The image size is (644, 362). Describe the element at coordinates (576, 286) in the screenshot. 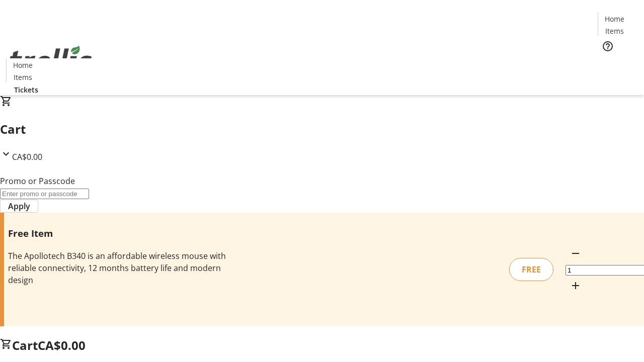

I see `button: Increment by one` at that location.